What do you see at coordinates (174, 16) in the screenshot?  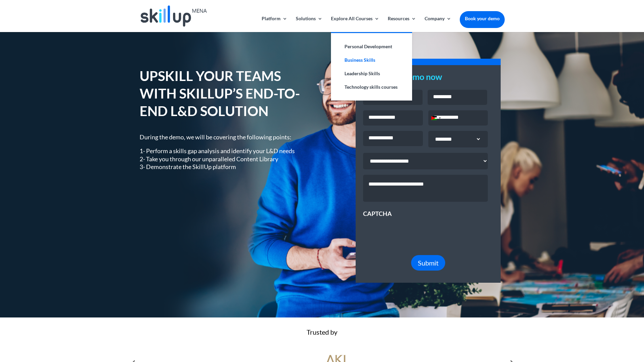 I see `img: Skillup Mena` at bounding box center [174, 16].